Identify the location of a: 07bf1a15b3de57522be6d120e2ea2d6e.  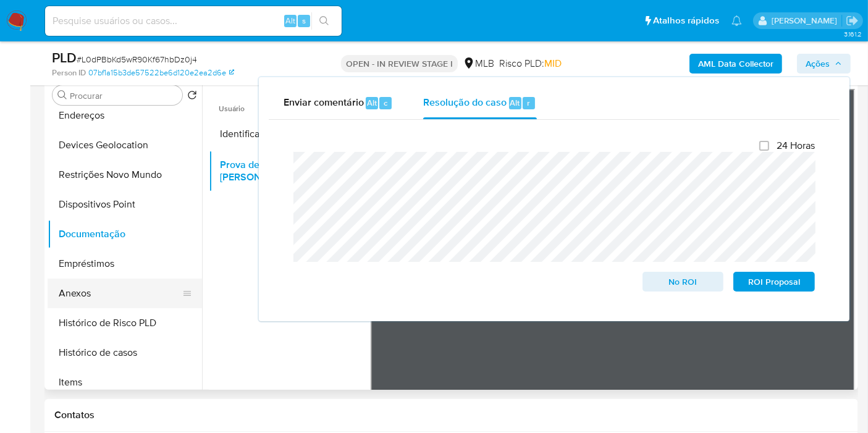
(161, 73).